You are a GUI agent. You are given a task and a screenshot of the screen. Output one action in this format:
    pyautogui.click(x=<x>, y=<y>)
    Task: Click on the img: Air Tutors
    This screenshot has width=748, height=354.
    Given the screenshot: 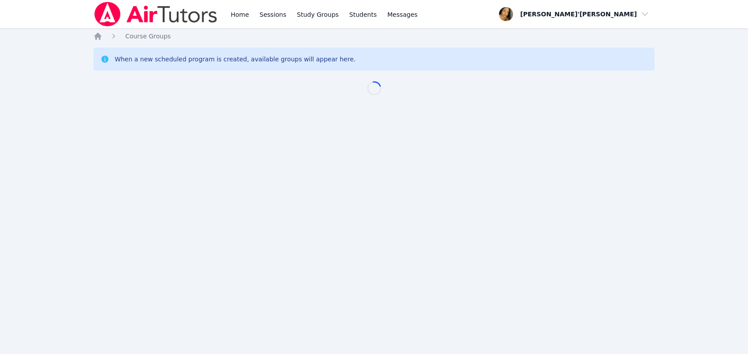 What is the action you would take?
    pyautogui.click(x=156, y=14)
    